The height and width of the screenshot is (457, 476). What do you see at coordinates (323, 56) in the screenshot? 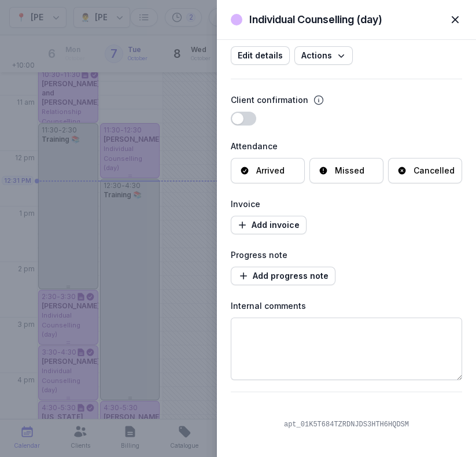
I see `button: Actions` at bounding box center [323, 56].